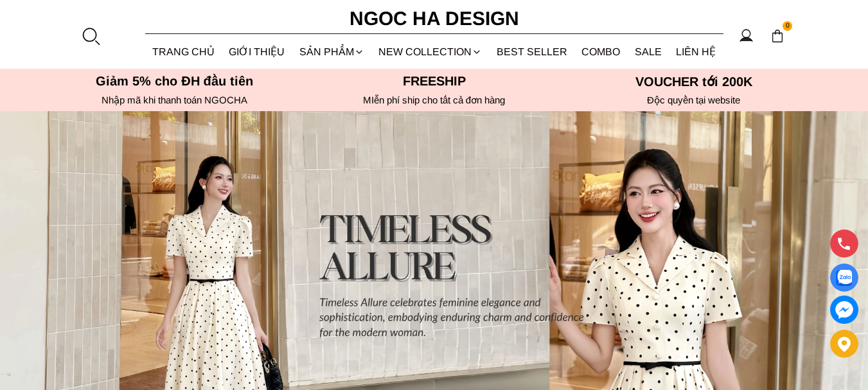  I want to click on a: Display image, so click(844, 278).